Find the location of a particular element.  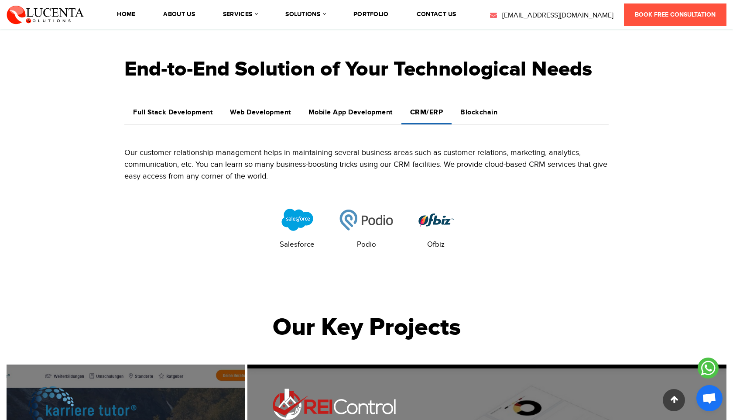

a: Mobile App Development is located at coordinates (351, 112).